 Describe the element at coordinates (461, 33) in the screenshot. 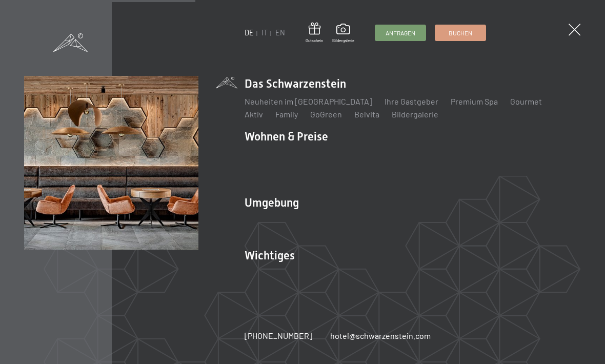

I see `a: Buchen` at that location.